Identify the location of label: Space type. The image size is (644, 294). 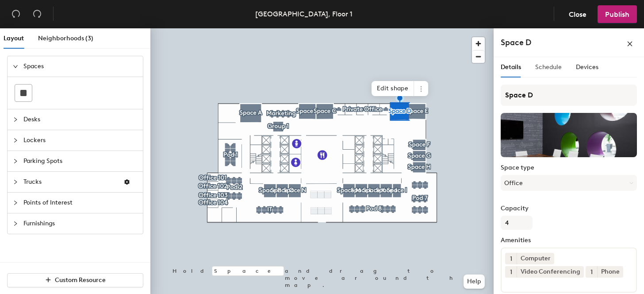
(569, 168).